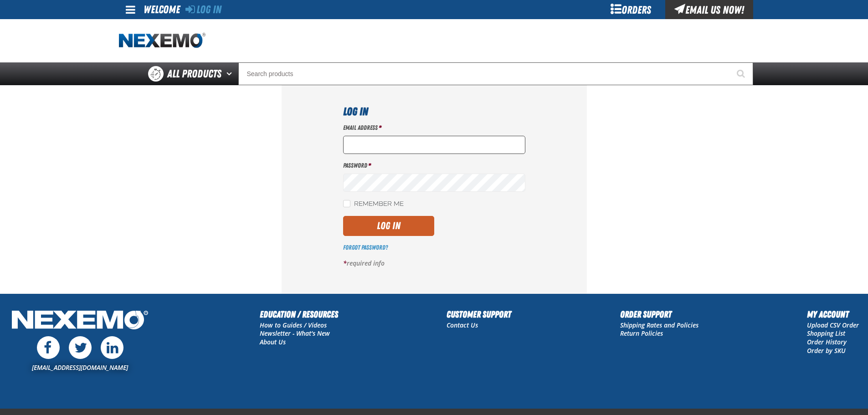  I want to click on a: Order History, so click(826, 341).